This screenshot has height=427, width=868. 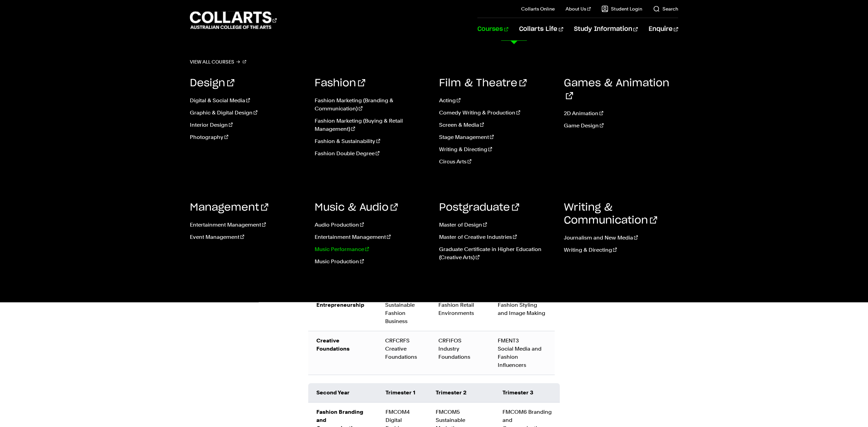 What do you see at coordinates (402, 392) in the screenshot?
I see `td: Trimester 1` at bounding box center [402, 392].